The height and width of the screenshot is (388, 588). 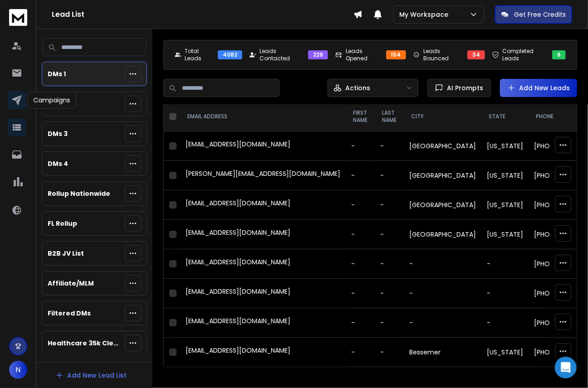 What do you see at coordinates (396, 55) in the screenshot?
I see `div: 154` at bounding box center [396, 55].